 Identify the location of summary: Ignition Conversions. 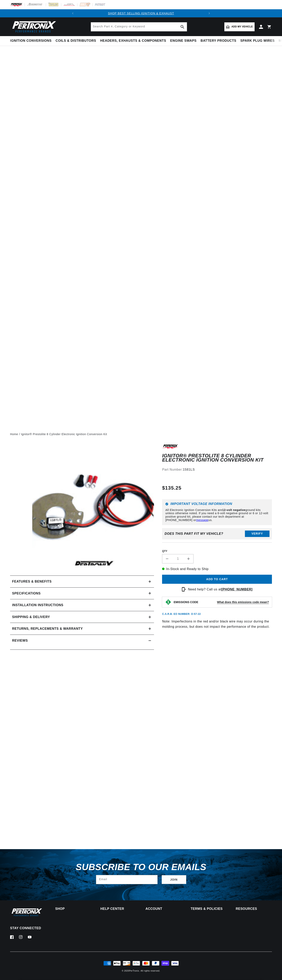
(32, 41).